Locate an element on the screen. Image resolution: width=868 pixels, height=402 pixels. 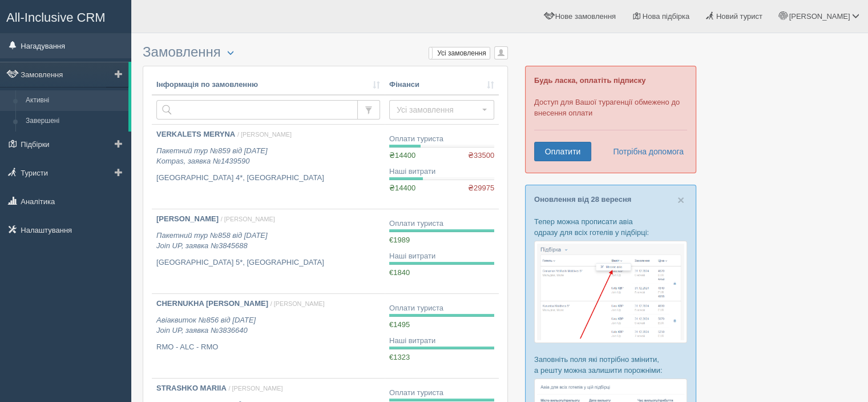
label: Усі замовлення is located at coordinates (460, 53).